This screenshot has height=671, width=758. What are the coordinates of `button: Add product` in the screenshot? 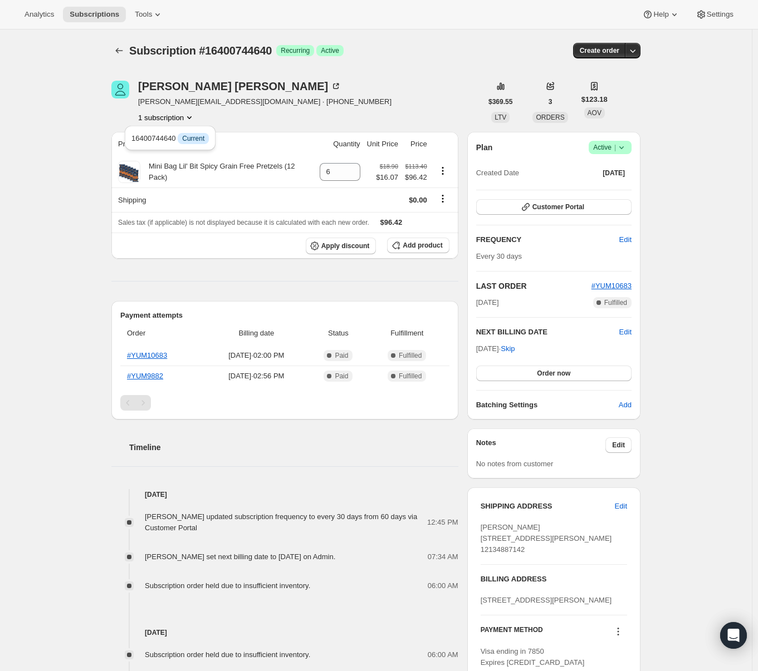 It's located at (417, 245).